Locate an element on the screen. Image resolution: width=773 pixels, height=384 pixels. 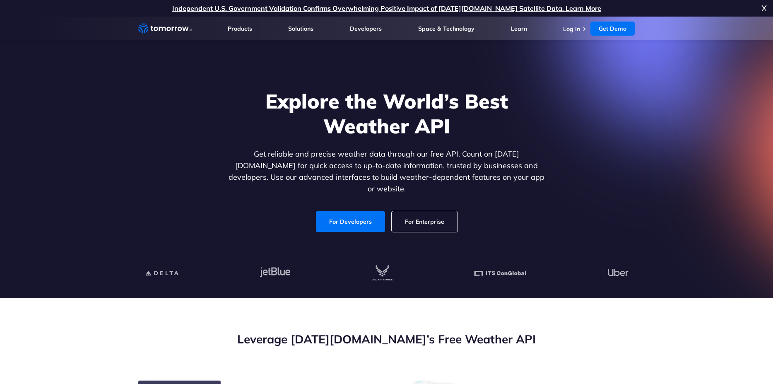
a: Learn is located at coordinates (519, 29).